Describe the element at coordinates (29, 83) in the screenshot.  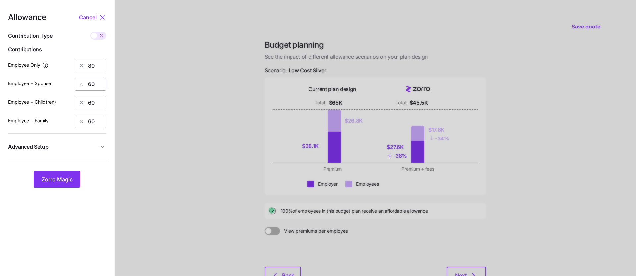
I see `label: Employee + Spouse` at that location.